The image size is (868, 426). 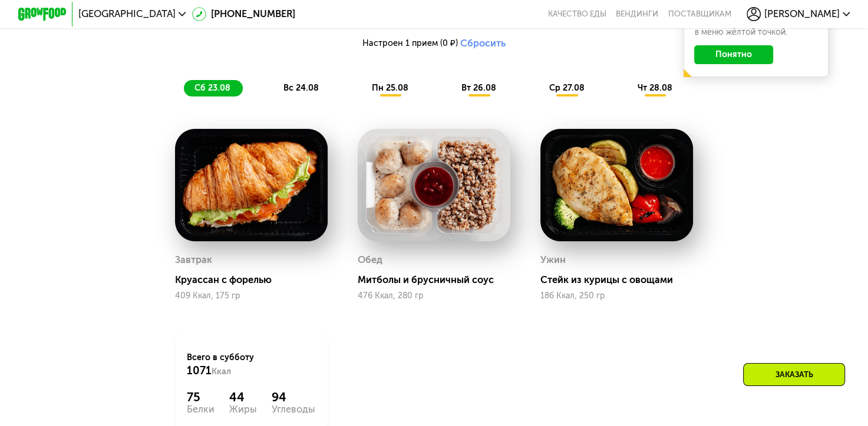 I want to click on span: чт 28.08, so click(x=654, y=88).